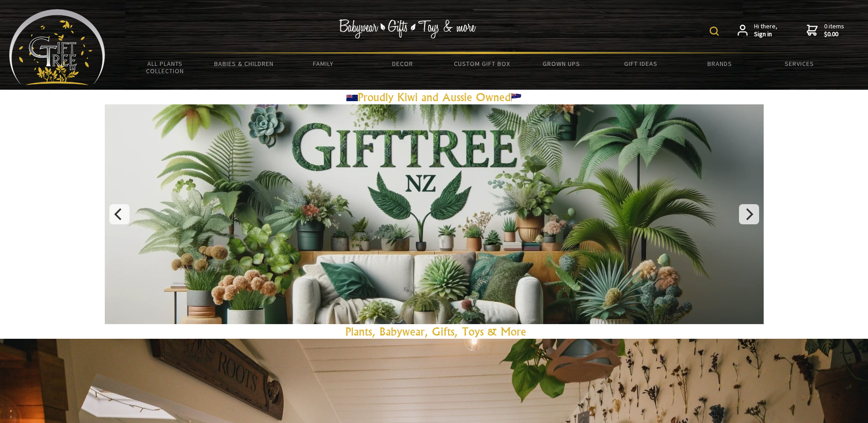 The image size is (868, 423). I want to click on a: Services, so click(799, 64).